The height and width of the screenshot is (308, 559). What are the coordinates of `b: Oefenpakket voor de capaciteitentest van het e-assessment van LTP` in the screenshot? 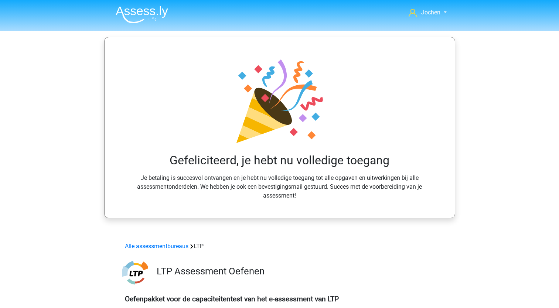 It's located at (232, 299).